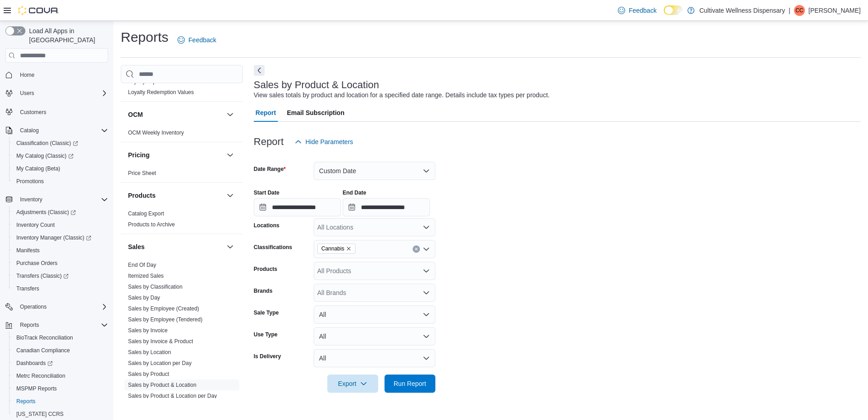 The width and height of the screenshot is (868, 420). Describe the element at coordinates (673, 10) in the screenshot. I see `input: Dark Mode` at that location.